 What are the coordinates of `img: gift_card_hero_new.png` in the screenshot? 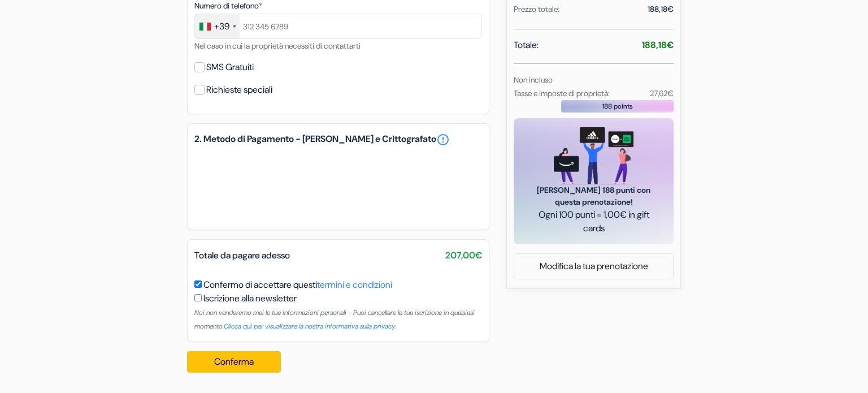 It's located at (593, 155).